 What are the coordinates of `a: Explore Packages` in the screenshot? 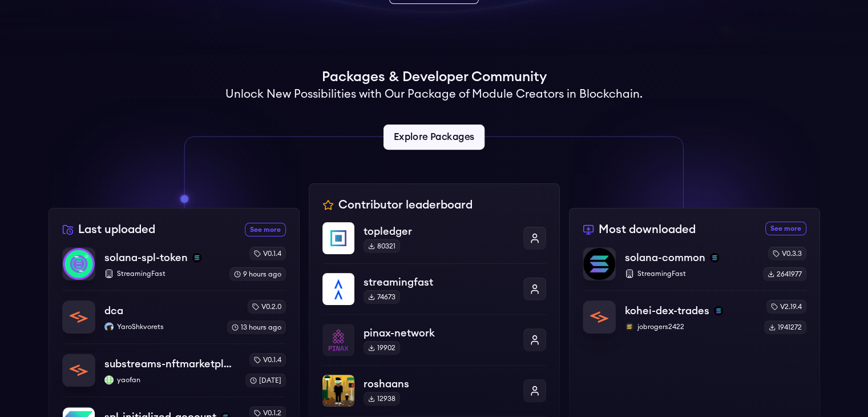 It's located at (434, 137).